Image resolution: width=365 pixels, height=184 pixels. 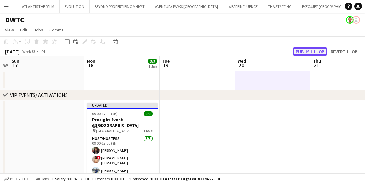 I want to click on app-user-avatar: Kerem Sungur, so click(x=356, y=20).